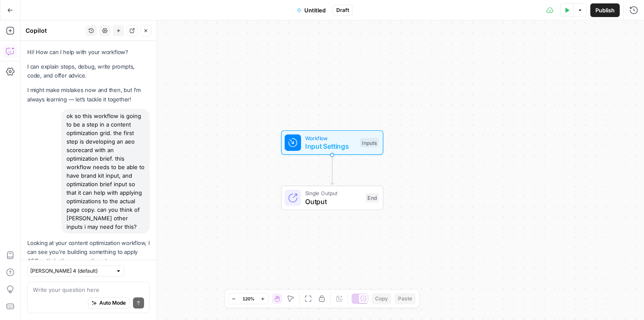  Describe the element at coordinates (108, 303) in the screenshot. I see `button: Auto Mode` at that location.